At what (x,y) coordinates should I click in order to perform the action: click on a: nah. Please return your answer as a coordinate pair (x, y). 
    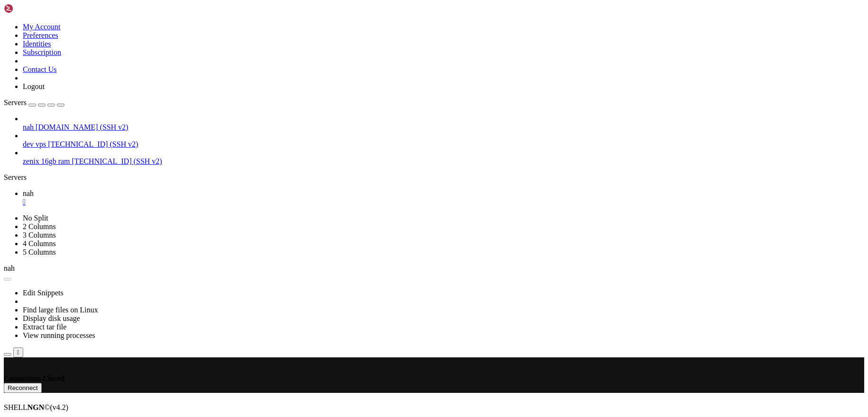
    Looking at the image, I should click on (443, 198).